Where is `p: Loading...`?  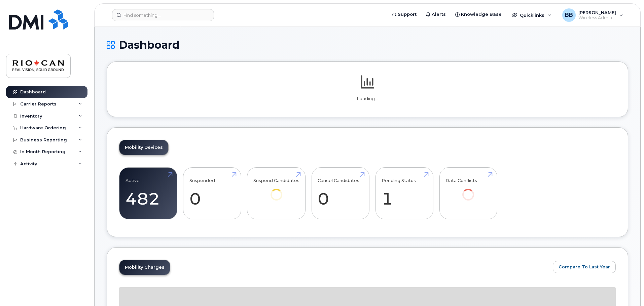
p: Loading... is located at coordinates (367, 99).